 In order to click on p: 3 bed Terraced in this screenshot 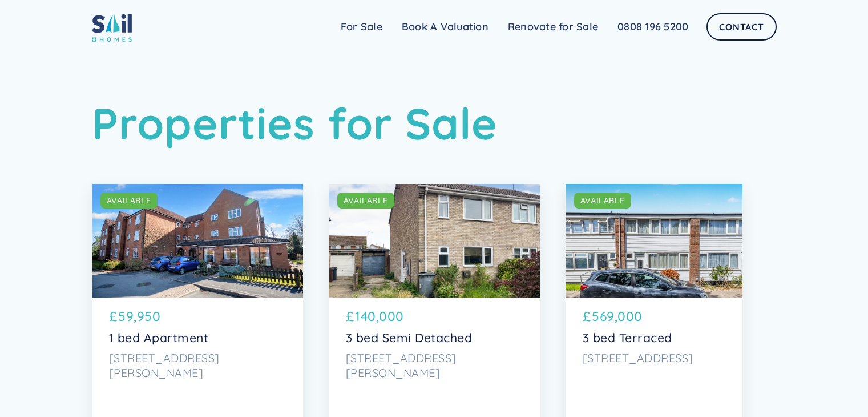, I will do `click(654, 338)`.